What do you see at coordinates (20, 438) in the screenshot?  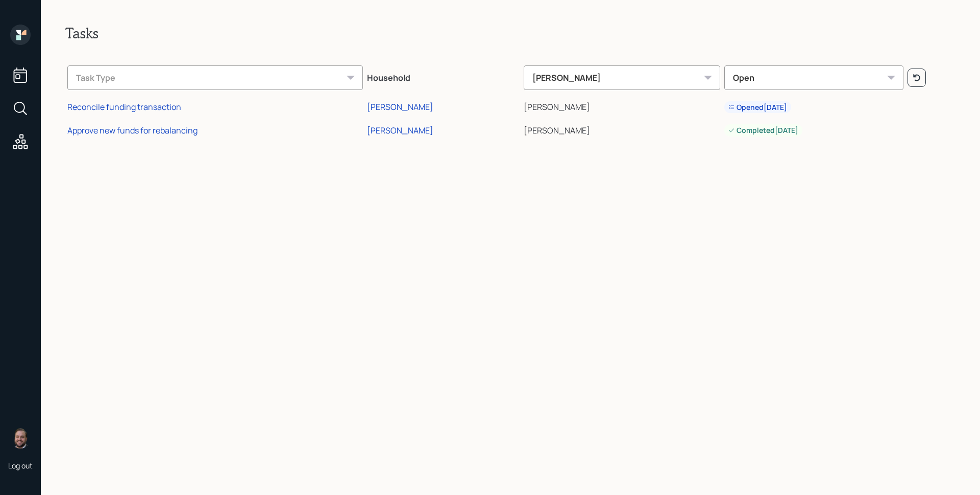 I see `img: james-distasi-headshot.png` at bounding box center [20, 438].